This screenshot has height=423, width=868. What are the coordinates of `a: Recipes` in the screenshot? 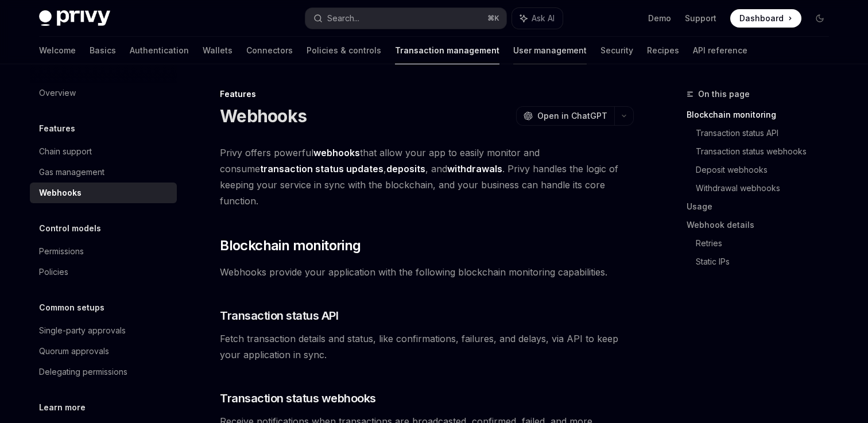 It's located at (663, 50).